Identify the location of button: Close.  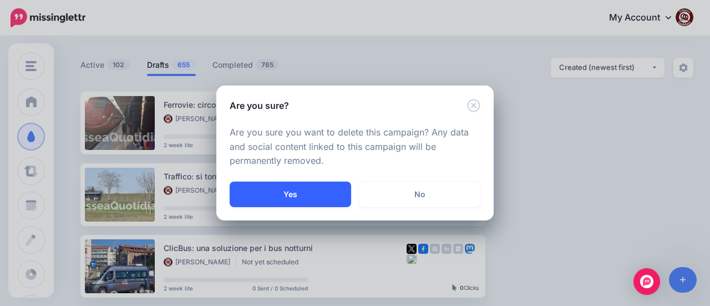
(474, 105).